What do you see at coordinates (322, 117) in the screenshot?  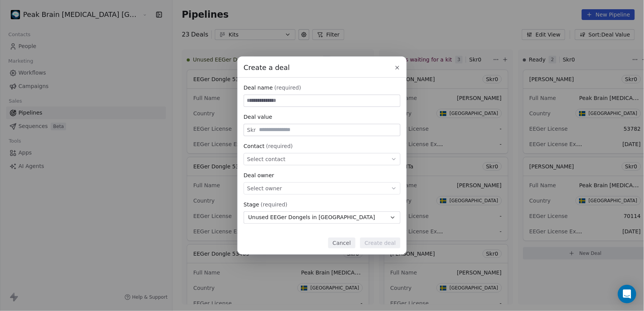 I see `div: Deal value` at bounding box center [322, 117].